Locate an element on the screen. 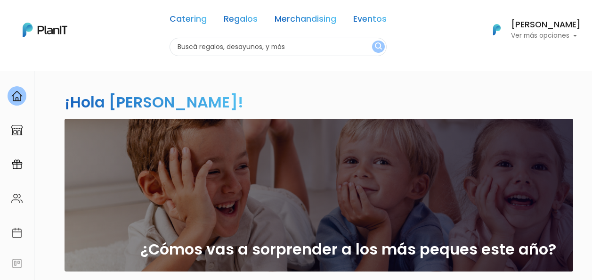 The height and width of the screenshot is (280, 592). a: Catering is located at coordinates (188, 21).